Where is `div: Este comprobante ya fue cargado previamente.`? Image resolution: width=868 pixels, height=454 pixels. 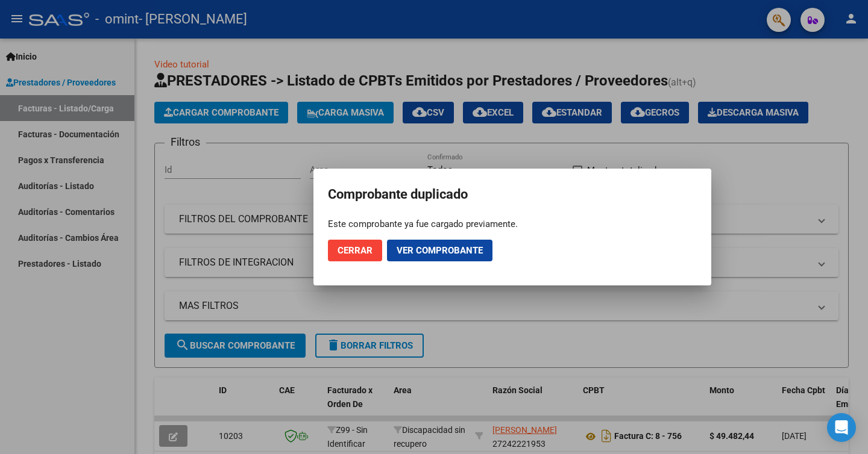
div: Este comprobante ya fue cargado previamente. is located at coordinates (512, 224).